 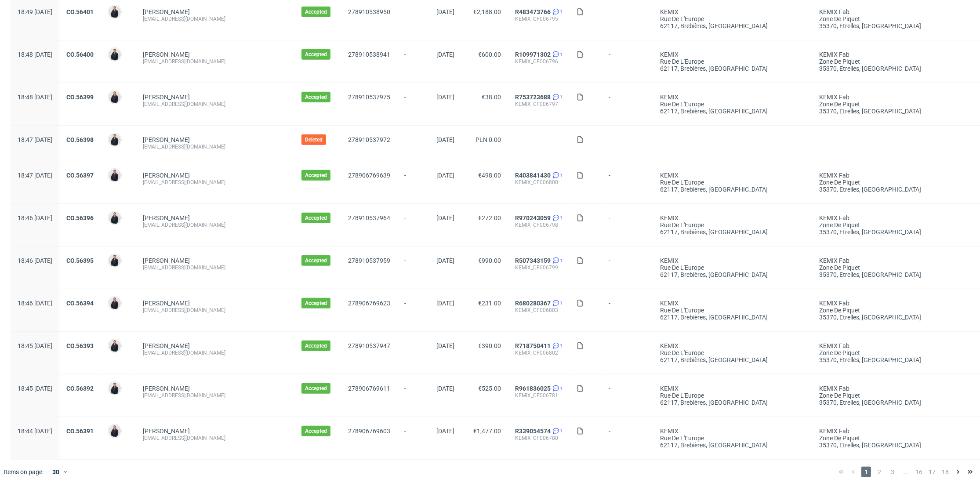 What do you see at coordinates (539, 310) in the screenshot?
I see `div: KEMIX_CF006803` at bounding box center [539, 310].